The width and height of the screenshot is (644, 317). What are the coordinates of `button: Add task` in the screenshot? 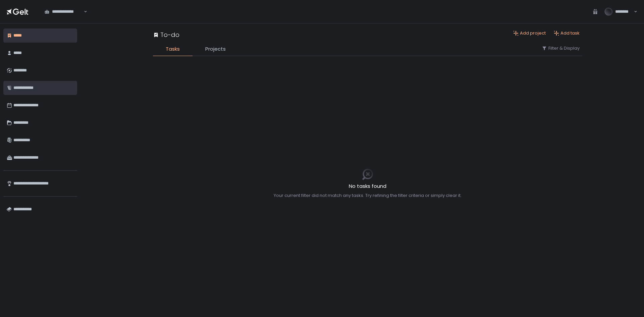 It's located at (566, 33).